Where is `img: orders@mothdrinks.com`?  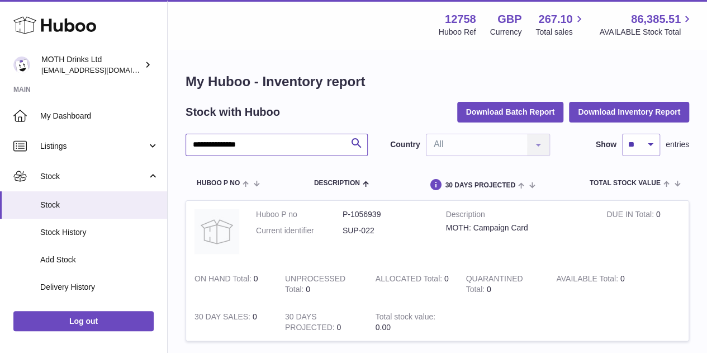 img: orders@mothdrinks.com is located at coordinates (22, 65).